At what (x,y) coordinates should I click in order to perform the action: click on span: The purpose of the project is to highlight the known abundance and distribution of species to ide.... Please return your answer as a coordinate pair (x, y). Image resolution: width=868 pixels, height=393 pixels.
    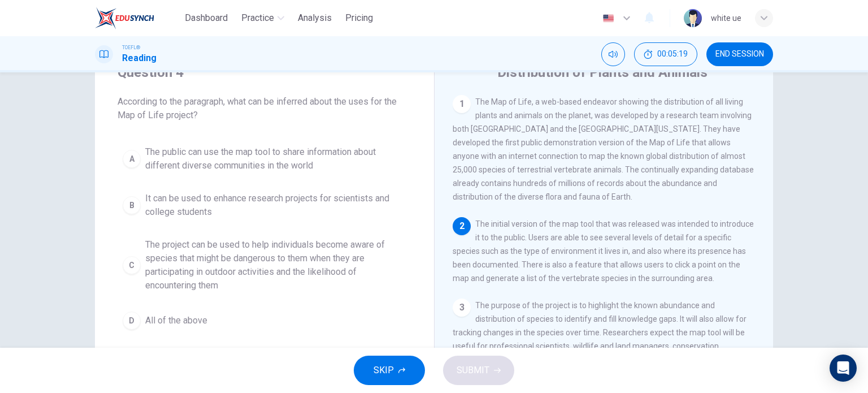
    Looking at the image, I should click on (600, 332).